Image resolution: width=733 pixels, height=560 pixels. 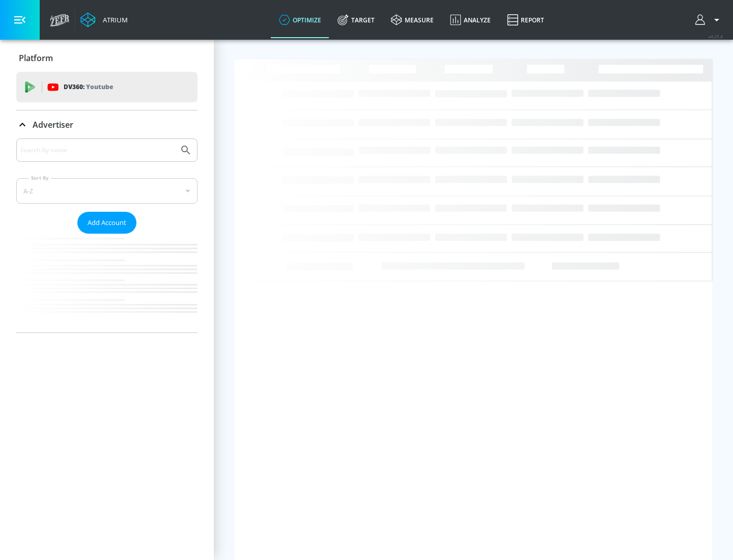 What do you see at coordinates (104, 20) in the screenshot?
I see `a: Atrium` at bounding box center [104, 20].